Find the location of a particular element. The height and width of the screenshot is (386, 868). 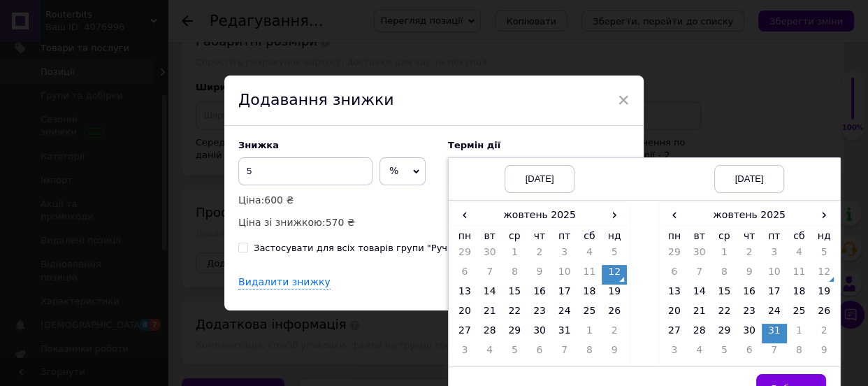

td: 24 is located at coordinates (775, 314).